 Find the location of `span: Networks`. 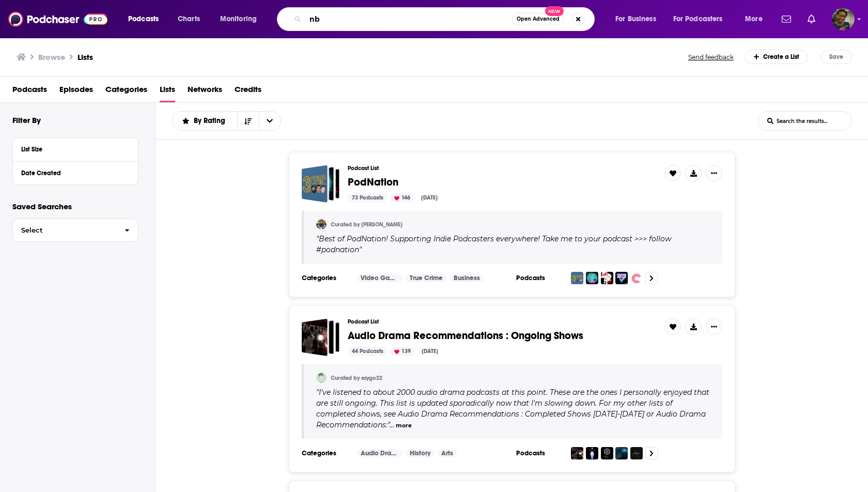

span: Networks is located at coordinates (205, 91).